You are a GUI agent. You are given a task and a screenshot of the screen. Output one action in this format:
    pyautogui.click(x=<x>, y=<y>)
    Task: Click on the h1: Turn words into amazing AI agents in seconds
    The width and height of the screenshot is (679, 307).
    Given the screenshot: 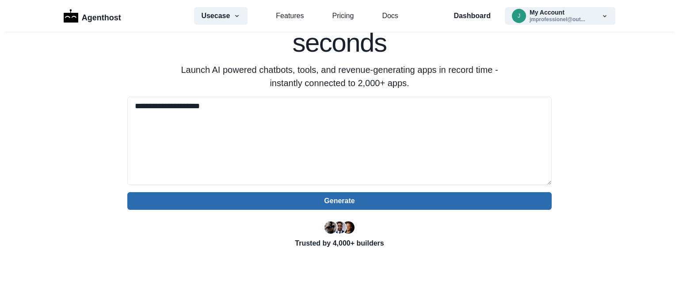 What is the action you would take?
    pyautogui.click(x=340, y=30)
    